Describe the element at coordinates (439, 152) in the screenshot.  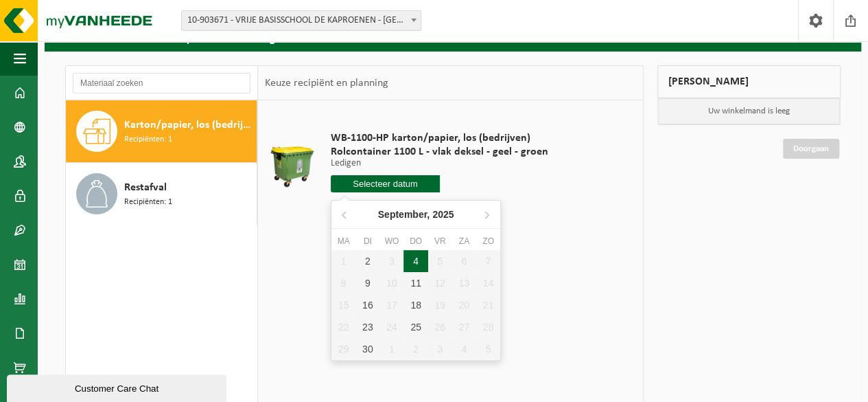
I see `span: Rolcontainer 1100 L - vlak deksel - geel - groen` at that location.